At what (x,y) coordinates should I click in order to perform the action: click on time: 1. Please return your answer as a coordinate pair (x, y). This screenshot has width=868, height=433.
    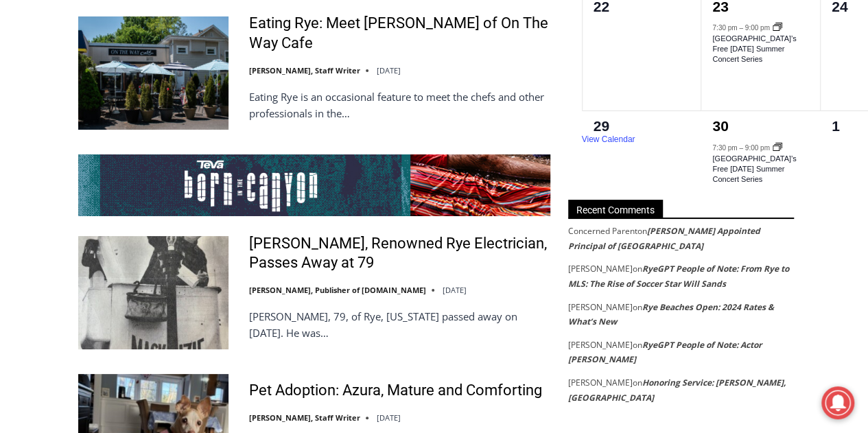
    Looking at the image, I should click on (836, 125).